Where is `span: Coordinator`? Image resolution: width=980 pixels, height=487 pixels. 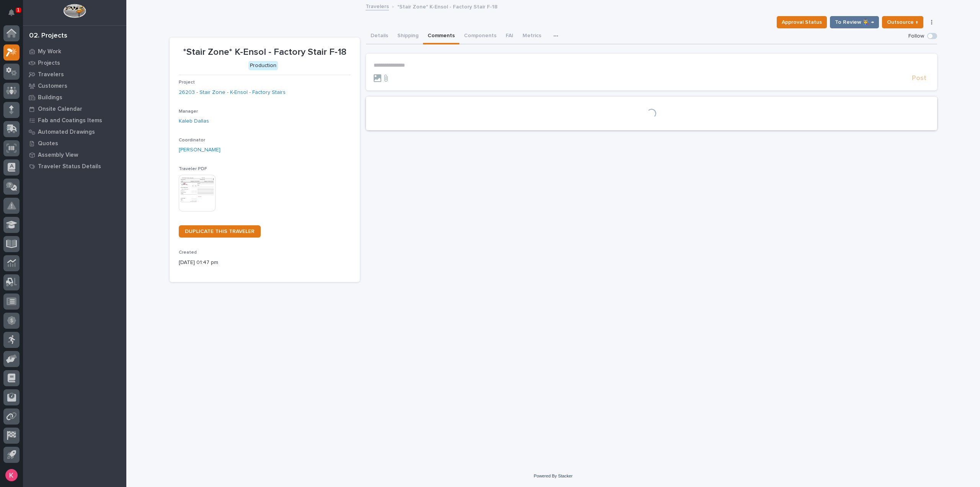 span: Coordinator is located at coordinates (192, 140).